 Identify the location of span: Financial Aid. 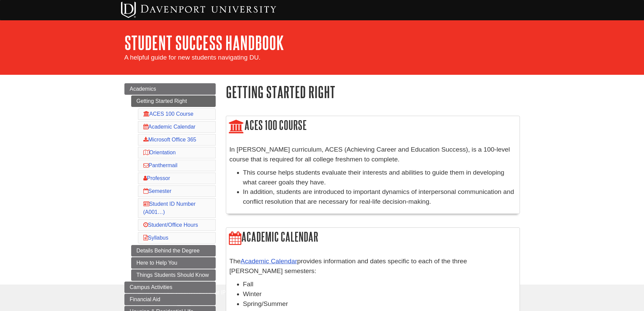
(145, 300).